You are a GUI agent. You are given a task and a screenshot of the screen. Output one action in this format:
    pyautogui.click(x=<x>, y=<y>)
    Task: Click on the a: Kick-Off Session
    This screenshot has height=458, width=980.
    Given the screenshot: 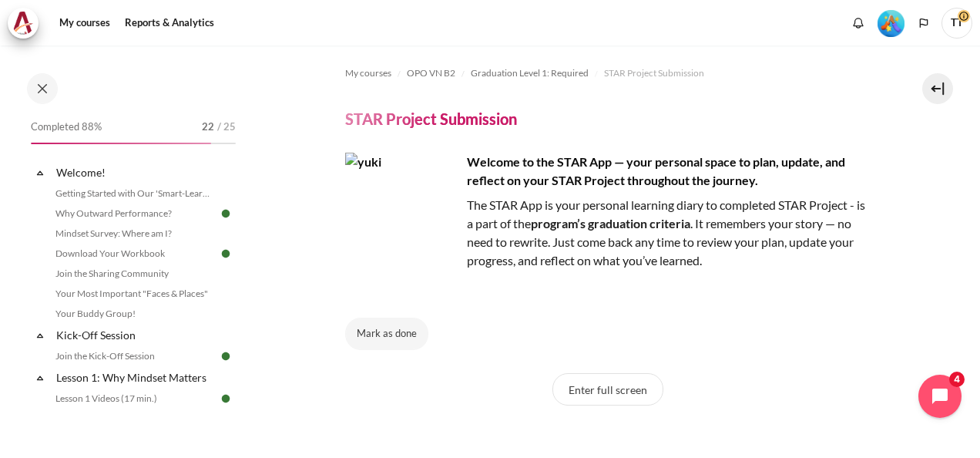 What is the action you would take?
    pyautogui.click(x=136, y=335)
    